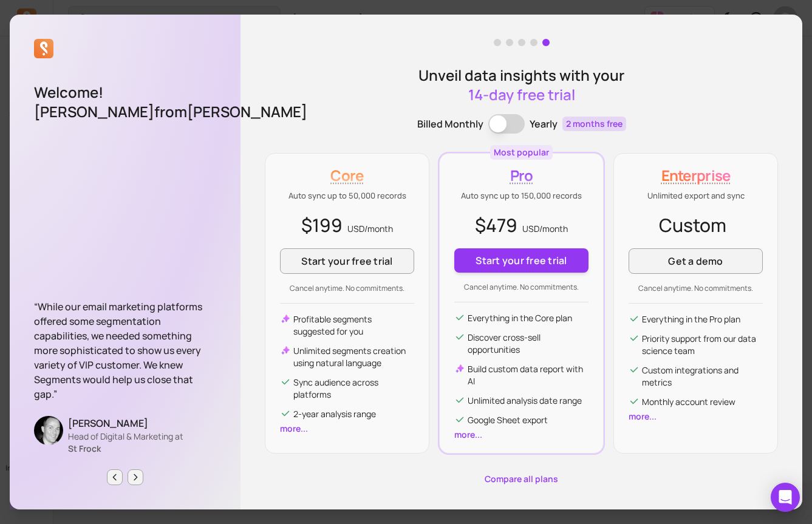 The height and width of the screenshot is (524, 812). What do you see at coordinates (125, 92) in the screenshot?
I see `p: Welcome!` at bounding box center [125, 92].